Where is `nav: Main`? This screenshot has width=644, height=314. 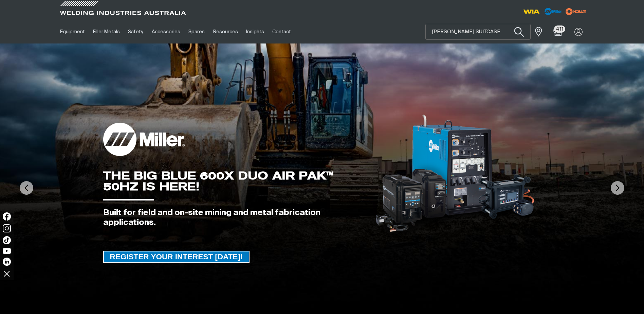
nav: Main is located at coordinates (256, 31).